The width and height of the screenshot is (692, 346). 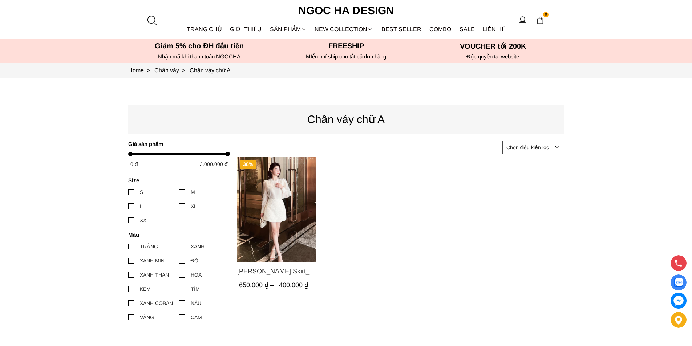 I want to click on a: Product image - Lisa Skirt_ Chân Váy A Ren Hoa CV125, so click(x=277, y=210).